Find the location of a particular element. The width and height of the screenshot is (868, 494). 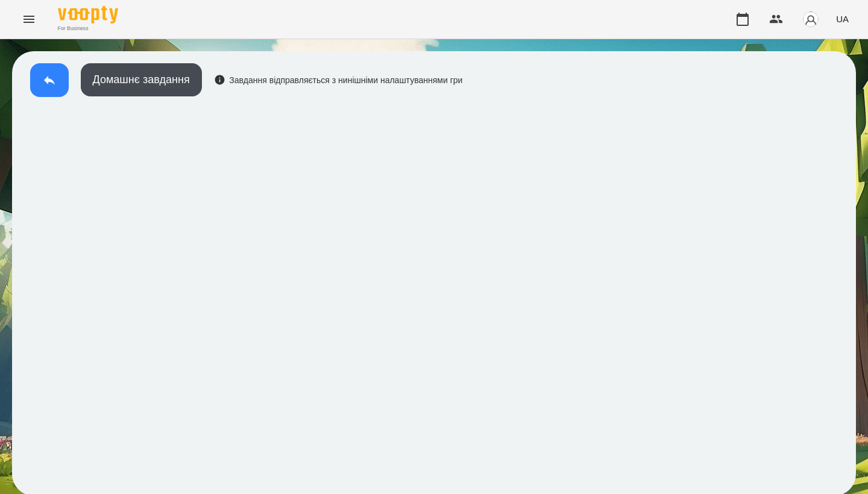

span: UA is located at coordinates (842, 19).